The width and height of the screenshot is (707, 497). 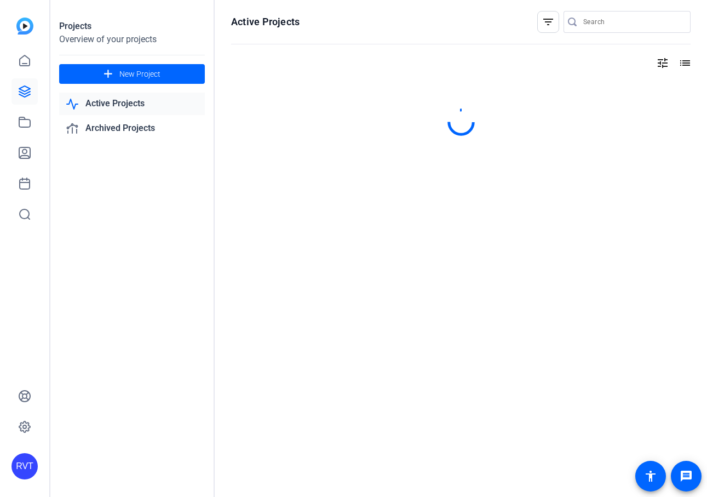 I want to click on h1: Active Projects, so click(x=265, y=22).